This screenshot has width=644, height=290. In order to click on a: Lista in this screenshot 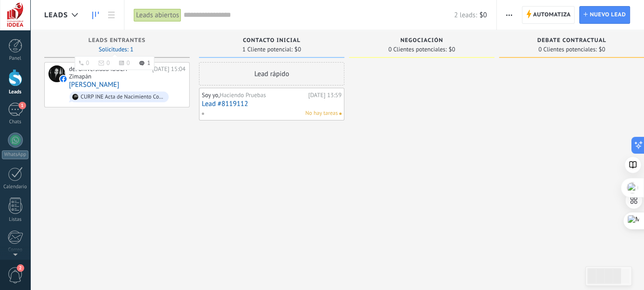, I will do `click(112, 15)`.